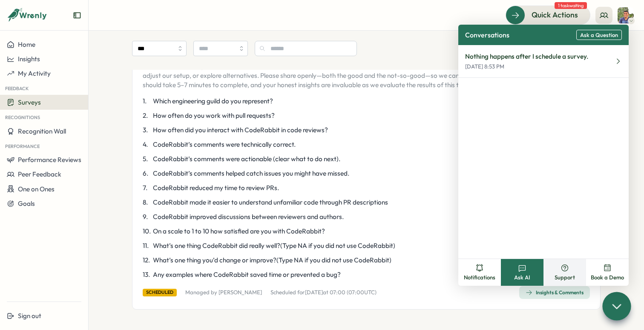  I want to click on span: CodeRabbit reduced my time to review PRs., so click(216, 188).